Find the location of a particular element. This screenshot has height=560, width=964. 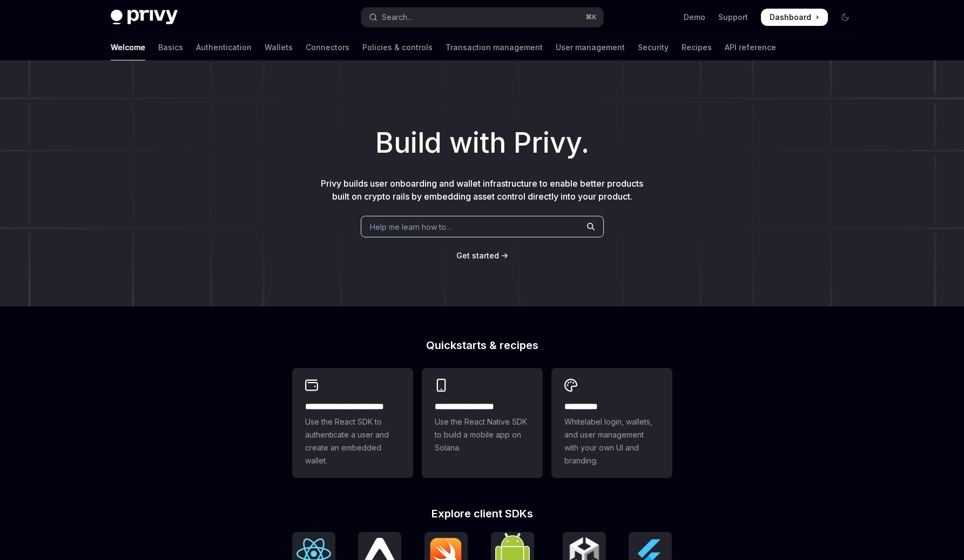

h1: Build with Privy. is located at coordinates (482, 143).